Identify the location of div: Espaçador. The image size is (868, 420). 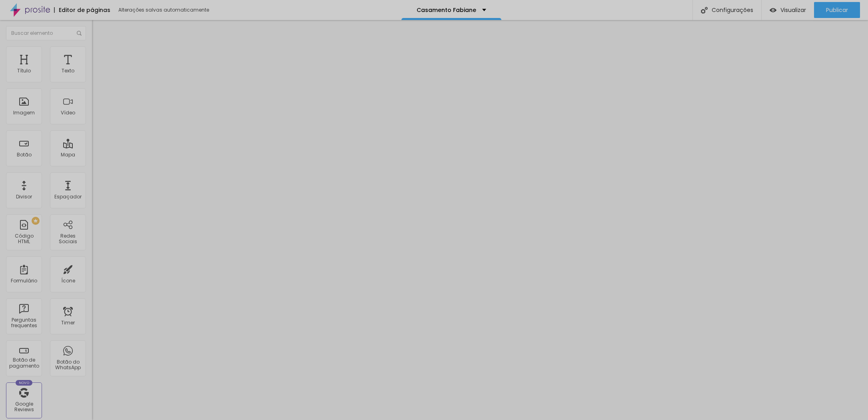
(68, 197).